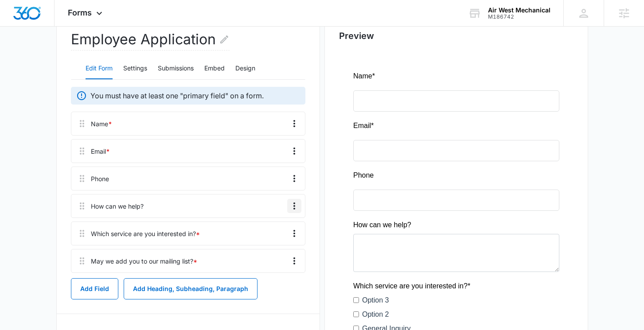  I want to click on div: account name, so click(519, 10).